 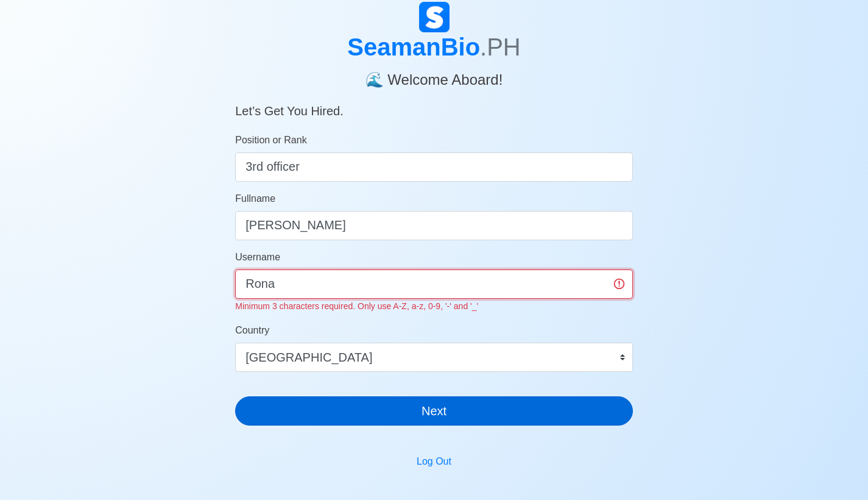 What do you see at coordinates (435, 17) in the screenshot?
I see `img: Logo` at bounding box center [435, 17].